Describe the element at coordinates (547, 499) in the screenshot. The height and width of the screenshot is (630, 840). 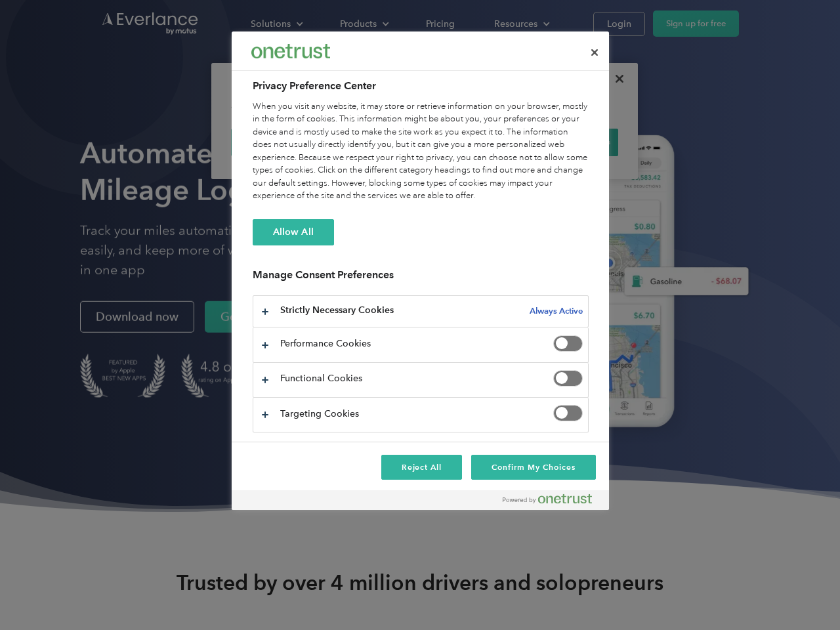
I see `img: Powered by OneTrust Opens in a new Tab` at that location.